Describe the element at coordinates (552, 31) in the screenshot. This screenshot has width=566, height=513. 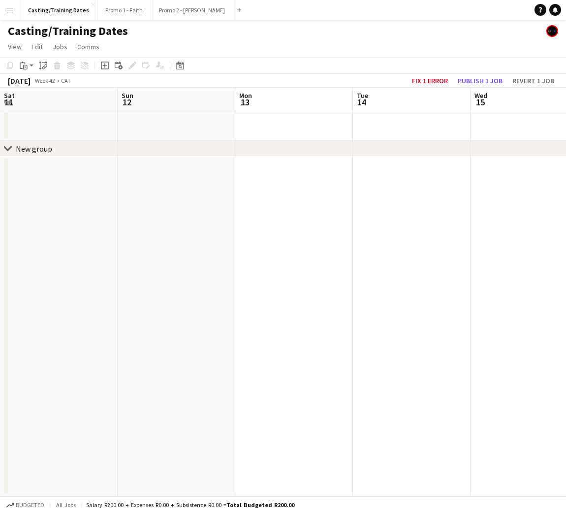
I see `app-user-avatar: Eddie Malete` at that location.